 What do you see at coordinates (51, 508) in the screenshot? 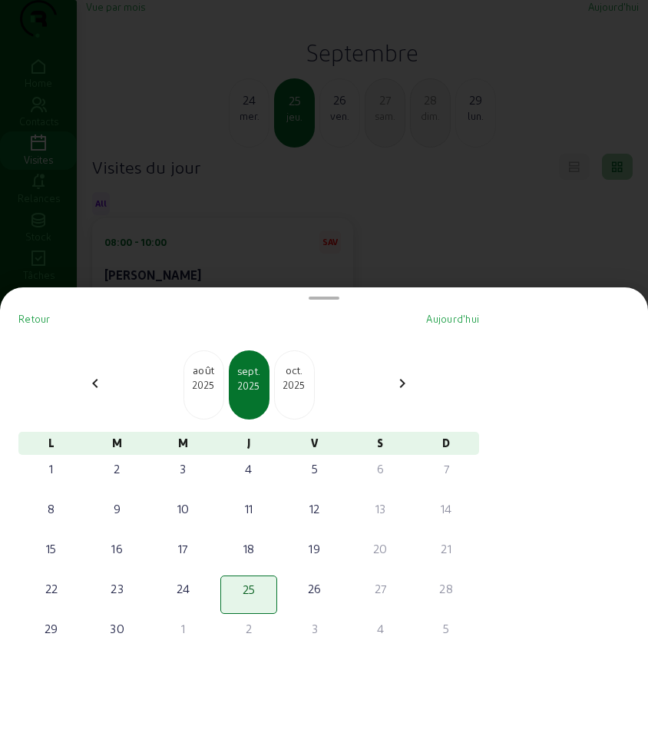
I see `div: 8` at bounding box center [51, 508].